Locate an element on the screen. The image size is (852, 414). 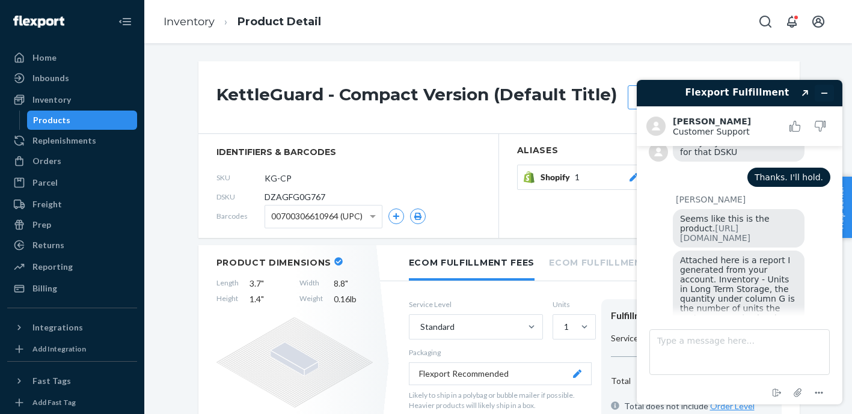
div: Freight is located at coordinates (47, 204).